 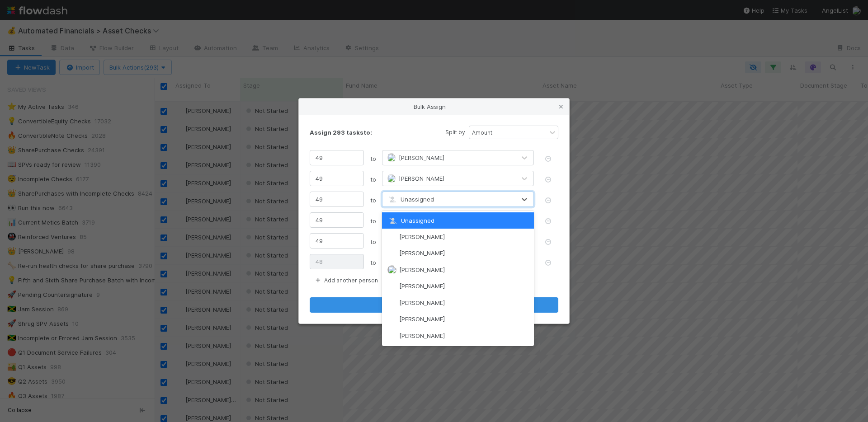 What do you see at coordinates (392, 253) in the screenshot?
I see `img: avatar_a30eae2f-1634-400a-9e21-710cfd6f71f0.png` at bounding box center [392, 253].